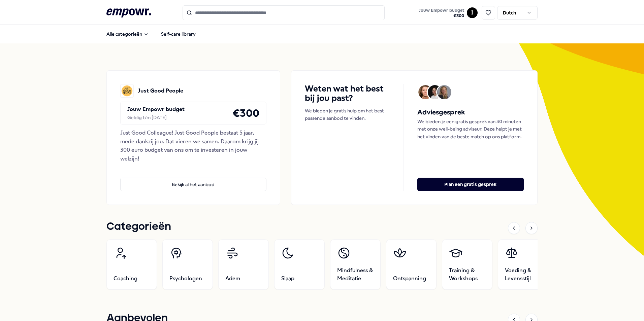  What do you see at coordinates (355, 275) in the screenshot?
I see `span: Mindfulness & Meditatie` at bounding box center [355, 275].